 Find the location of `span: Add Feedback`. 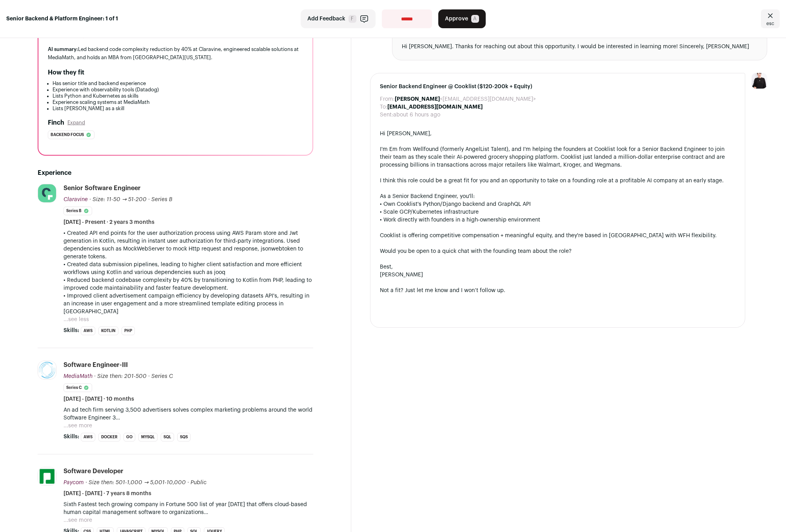

span: Add Feedback is located at coordinates (326, 19).